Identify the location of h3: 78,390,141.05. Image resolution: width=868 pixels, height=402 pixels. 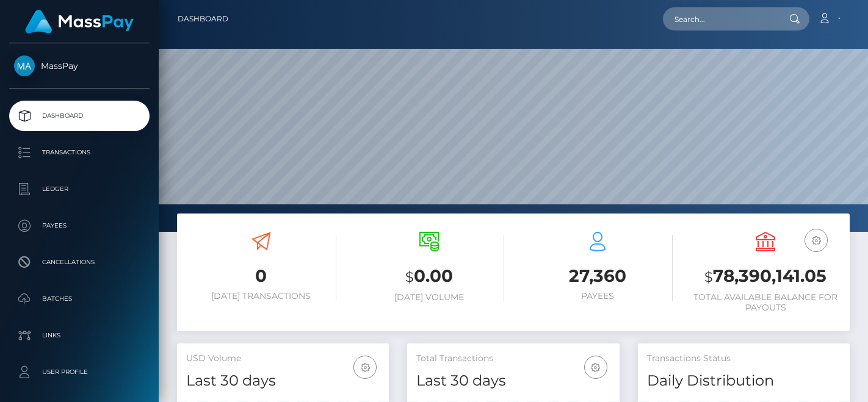
(766, 276).